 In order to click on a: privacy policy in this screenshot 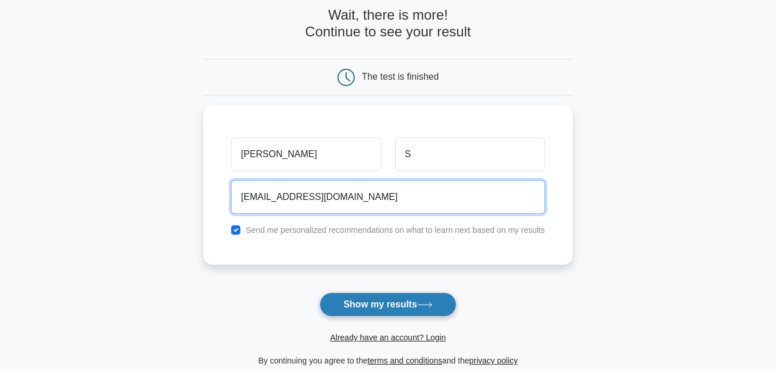, I will do `click(493, 360)`.